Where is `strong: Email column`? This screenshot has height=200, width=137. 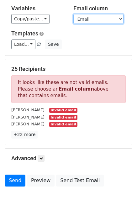 strong: Email column is located at coordinates (76, 89).